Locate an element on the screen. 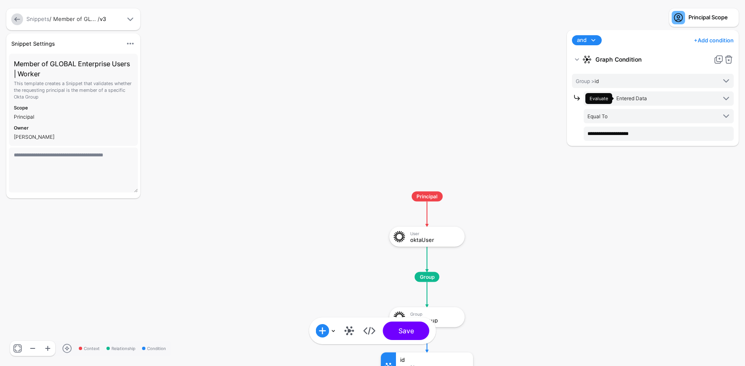  span: Group is located at coordinates (427, 277).